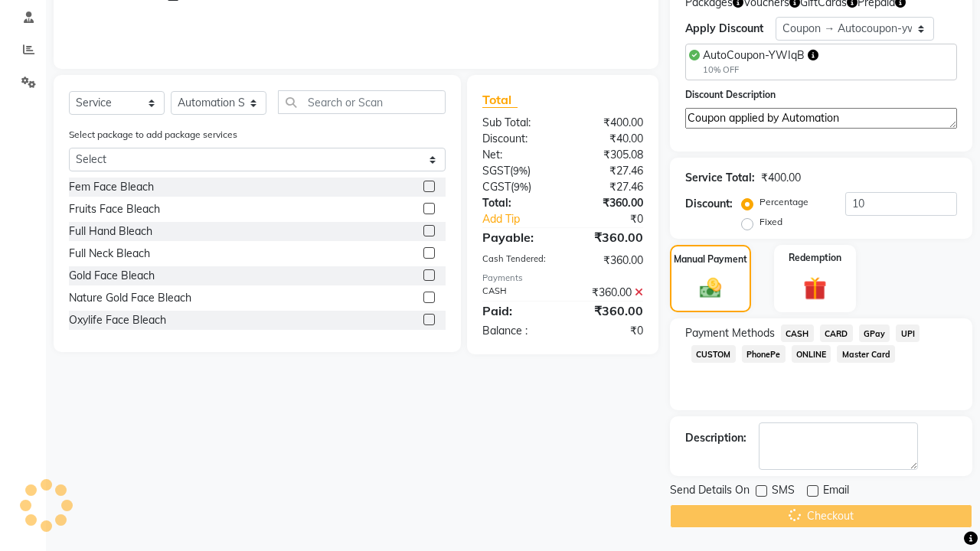 The image size is (980, 551). What do you see at coordinates (517, 203) in the screenshot?
I see `div: Total:` at bounding box center [517, 203].